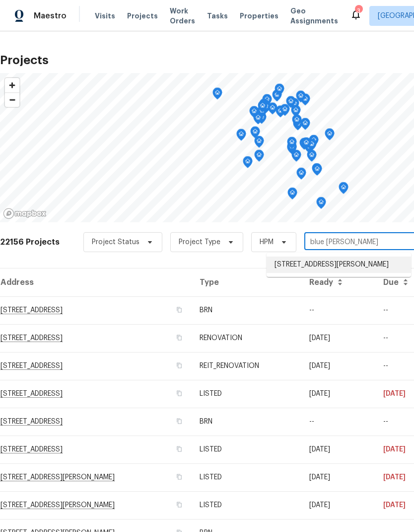 Image resolution: width=414 pixels, height=532 pixels. I want to click on span: Project Status, so click(116, 242).